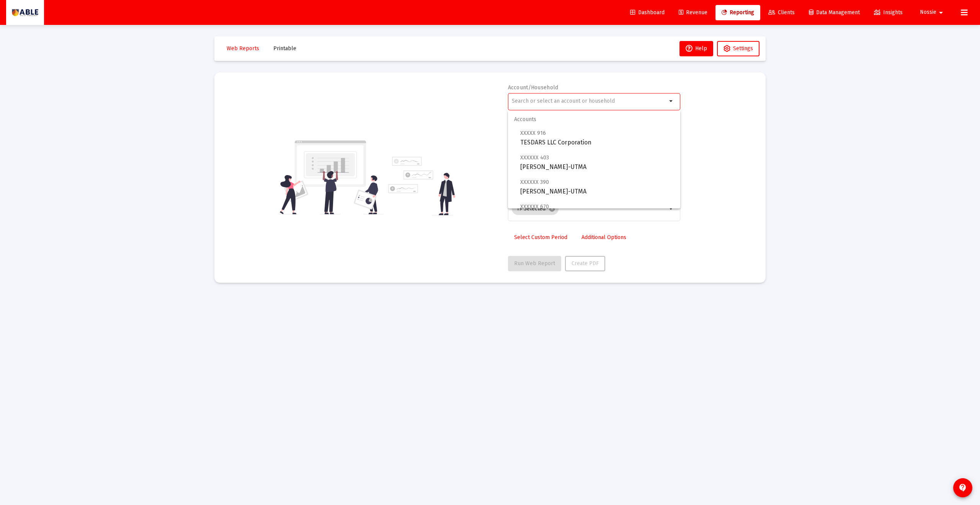 This screenshot has height=505, width=980. Describe the element at coordinates (696, 48) in the screenshot. I see `button: Help` at that location.